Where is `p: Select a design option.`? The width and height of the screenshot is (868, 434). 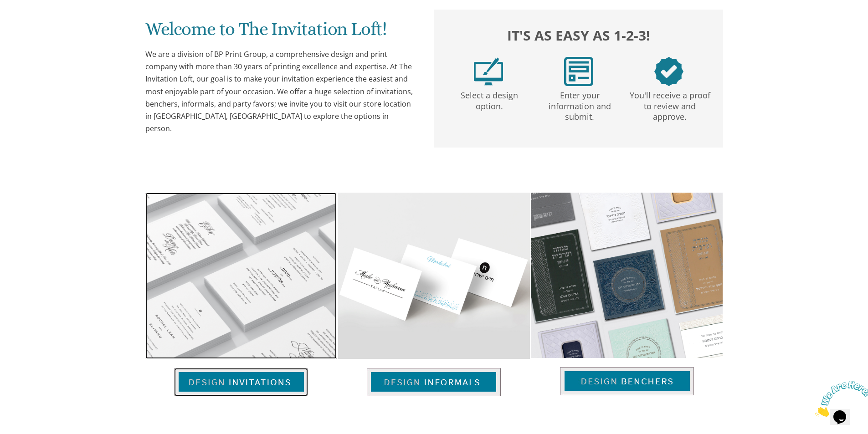 p: Select a design option. is located at coordinates (490, 99).